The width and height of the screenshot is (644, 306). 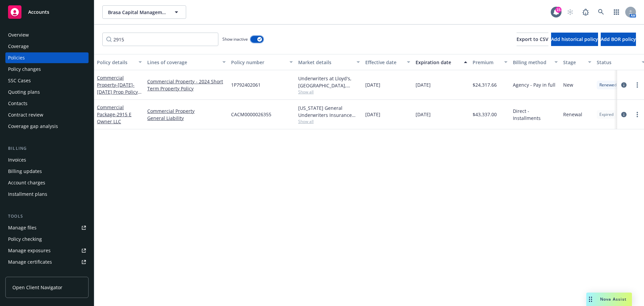 What do you see at coordinates (116, 62) in the screenshot?
I see `div: Policy details` at bounding box center [116, 62].